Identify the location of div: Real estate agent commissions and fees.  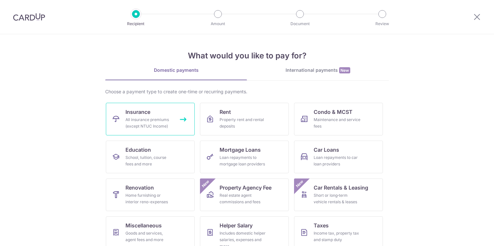
(243, 199).